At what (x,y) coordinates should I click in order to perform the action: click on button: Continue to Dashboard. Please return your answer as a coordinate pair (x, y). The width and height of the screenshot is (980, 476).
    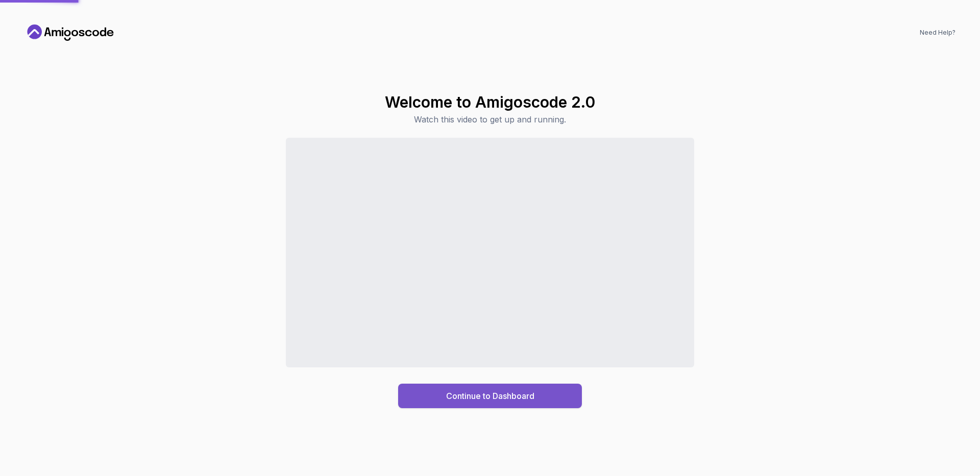
    Looking at the image, I should click on (490, 396).